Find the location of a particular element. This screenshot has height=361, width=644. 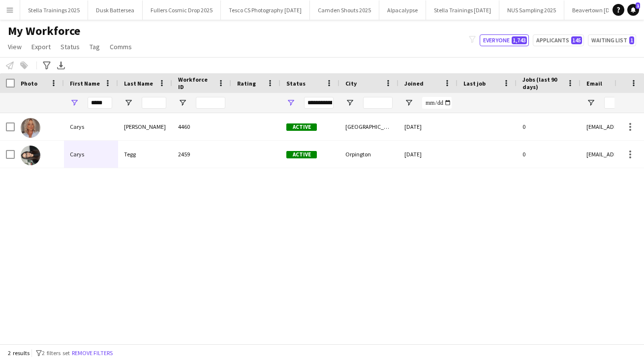

div: Orpington is located at coordinates (369, 154).